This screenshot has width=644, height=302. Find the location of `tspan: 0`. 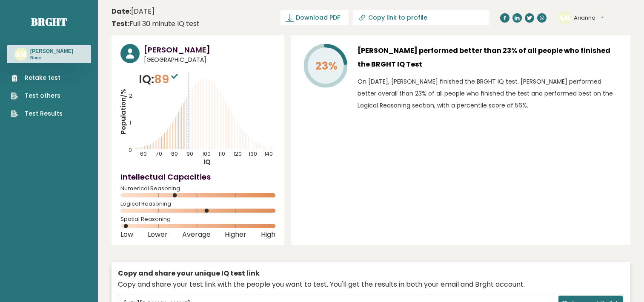

tspan: 0 is located at coordinates (130, 150).